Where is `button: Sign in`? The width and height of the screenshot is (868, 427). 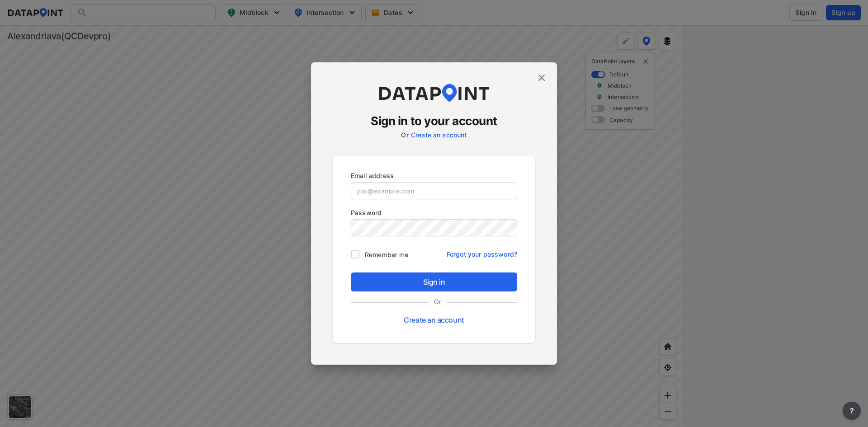
button: Sign in is located at coordinates (434, 282).